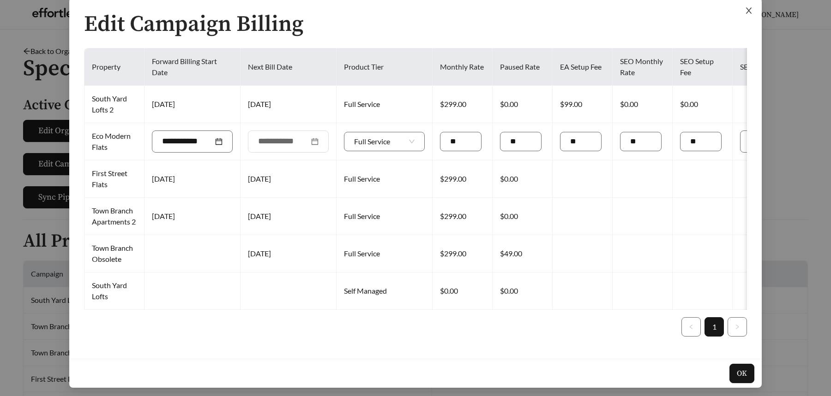  I want to click on li: Previous Page, so click(691, 327).